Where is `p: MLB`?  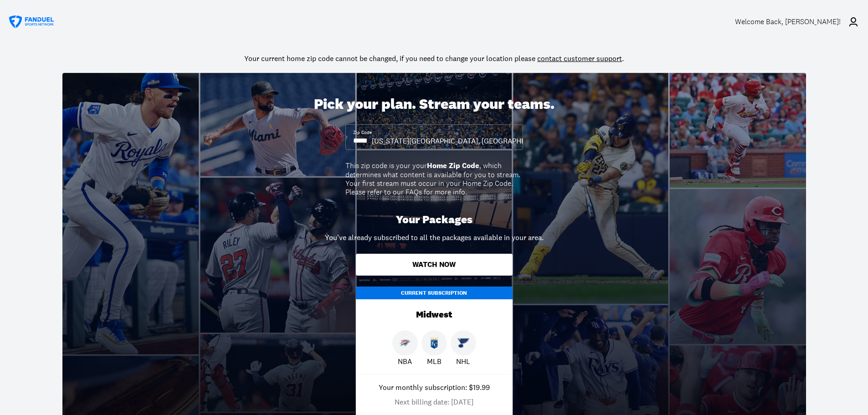
p: MLB is located at coordinates (434, 361).